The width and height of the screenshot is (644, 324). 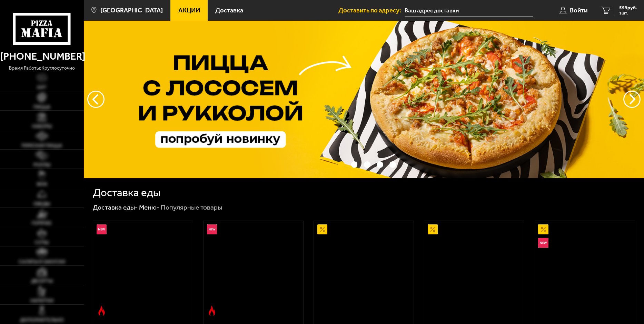 I want to click on span: Горячее, so click(x=42, y=223).